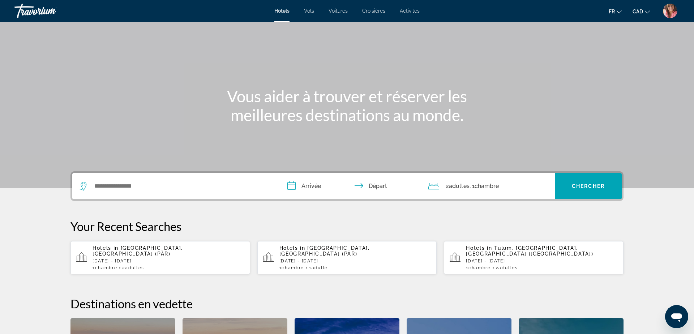 The height and width of the screenshot is (334, 694). What do you see at coordinates (410, 11) in the screenshot?
I see `a: Activités` at bounding box center [410, 11].